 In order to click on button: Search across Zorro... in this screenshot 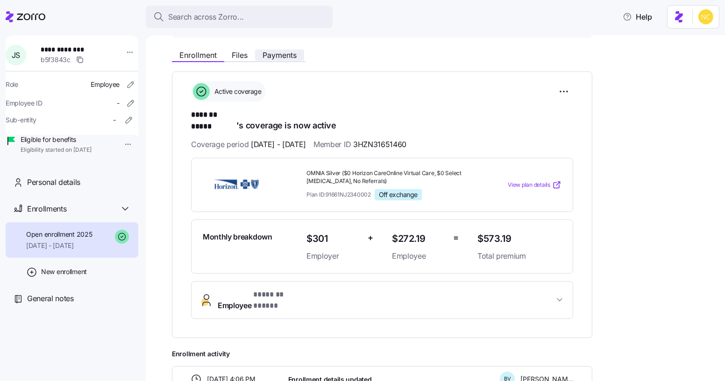, I will do `click(239, 17)`.